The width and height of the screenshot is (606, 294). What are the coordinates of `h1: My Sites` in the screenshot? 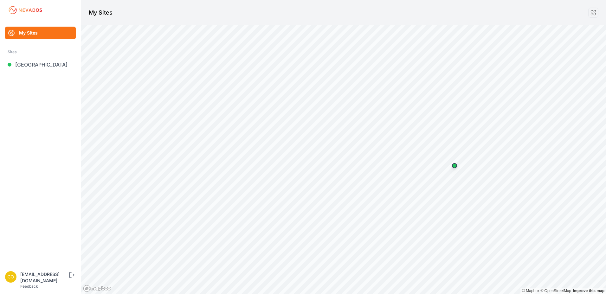 It's located at (100, 13).